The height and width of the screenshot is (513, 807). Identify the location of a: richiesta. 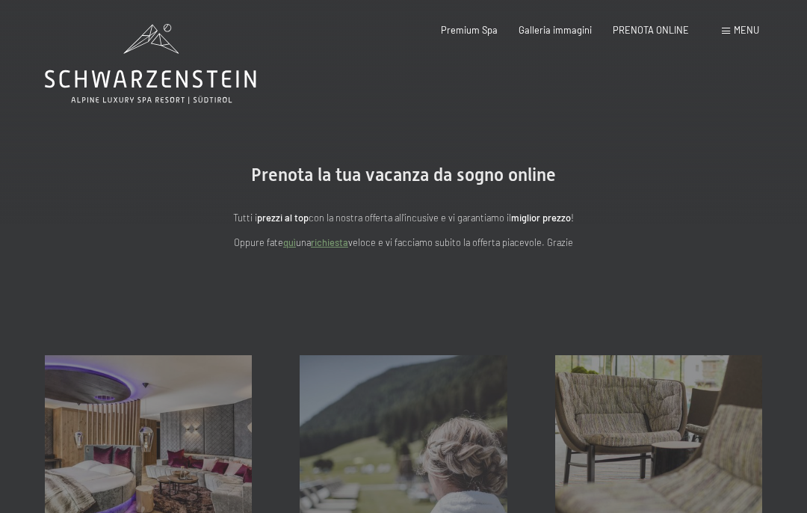
(330, 242).